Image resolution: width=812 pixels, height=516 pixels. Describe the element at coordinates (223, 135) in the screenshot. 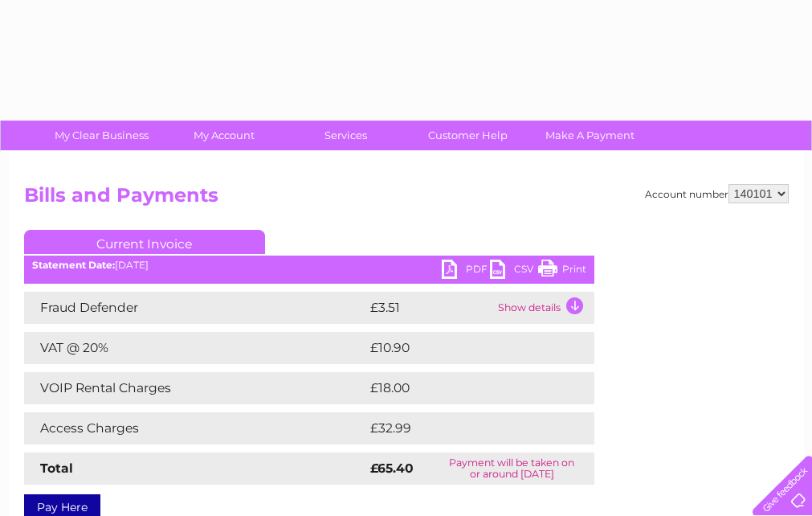

I see `a: My Account` at that location.